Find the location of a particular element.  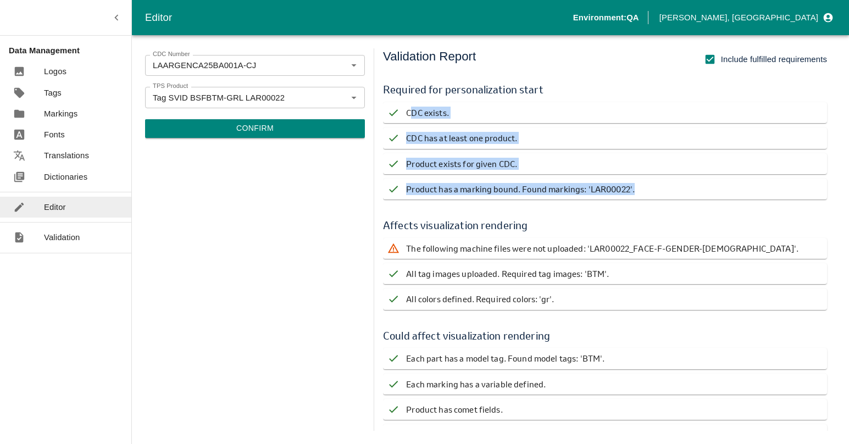

p: Validation is located at coordinates (62, 237).